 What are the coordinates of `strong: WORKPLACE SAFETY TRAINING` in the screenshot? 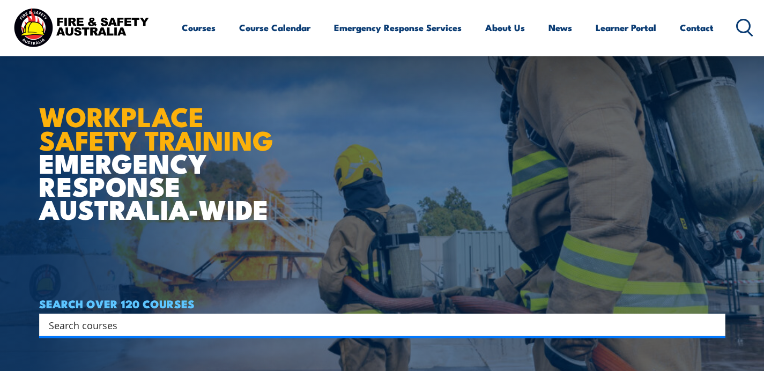 It's located at (156, 127).